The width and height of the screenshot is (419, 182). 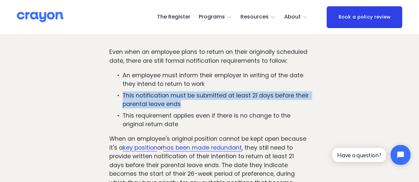 I want to click on img: Crayon, so click(x=40, y=17).